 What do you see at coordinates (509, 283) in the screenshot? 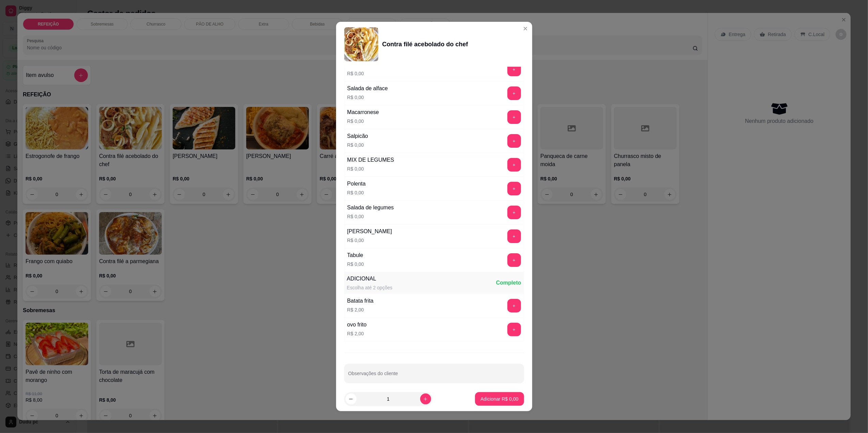
I see `div: Completo` at bounding box center [509, 283].